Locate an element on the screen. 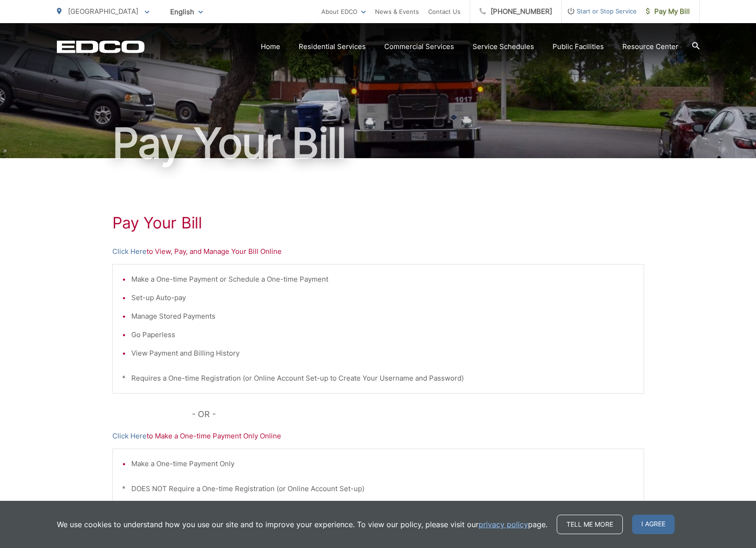 This screenshot has height=548, width=756. a: News & Events is located at coordinates (396, 11).